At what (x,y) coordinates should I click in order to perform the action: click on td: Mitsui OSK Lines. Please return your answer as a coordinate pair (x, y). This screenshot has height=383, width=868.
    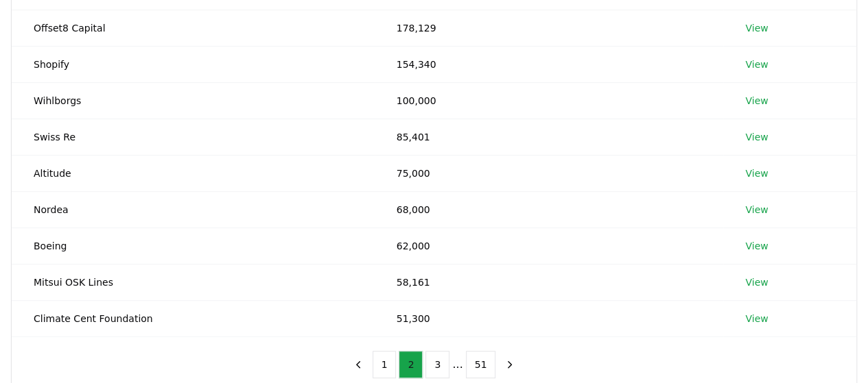
    Looking at the image, I should click on (193, 282).